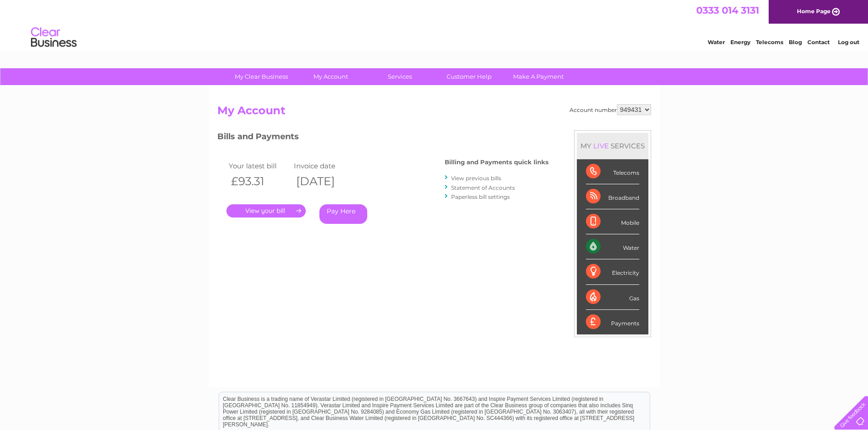 Image resolution: width=868 pixels, height=430 pixels. Describe the element at coordinates (497, 162) in the screenshot. I see `h4: Billing and Payments quick links` at that location.